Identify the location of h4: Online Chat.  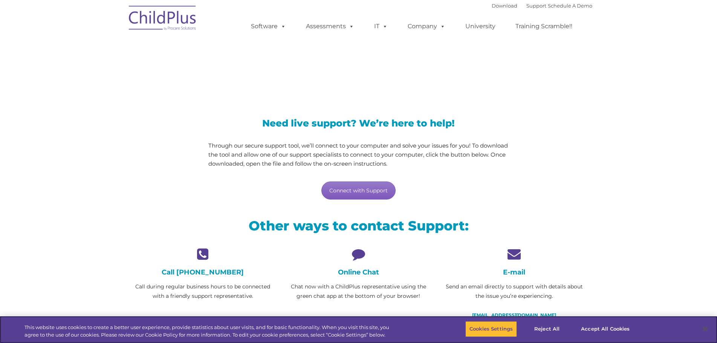
(358, 272).